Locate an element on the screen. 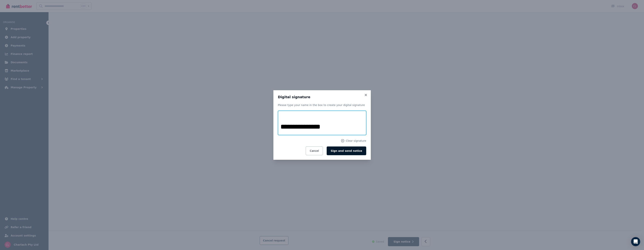 This screenshot has height=250, width=644. button: Sign and send notice is located at coordinates (347, 151).